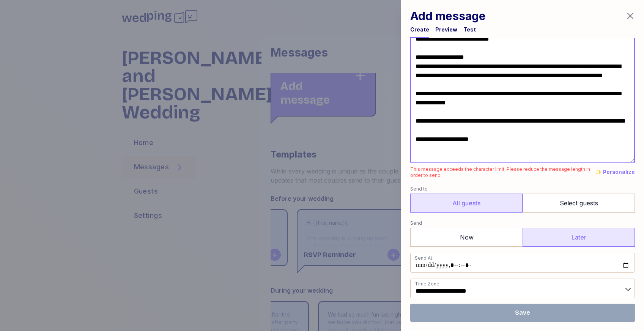 Image resolution: width=644 pixels, height=331 pixels. Describe the element at coordinates (420, 30) in the screenshot. I see `div: Create` at that location.